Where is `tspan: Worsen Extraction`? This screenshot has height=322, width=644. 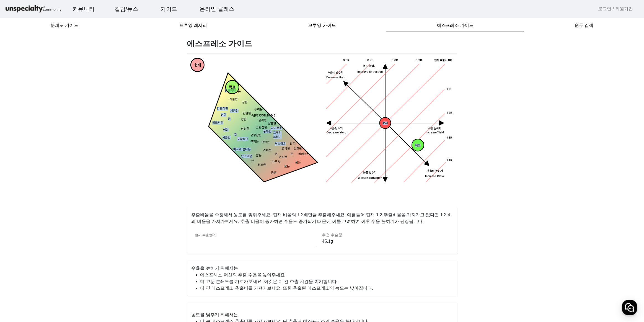 tspan: Worsen Extraction is located at coordinates (370, 178).